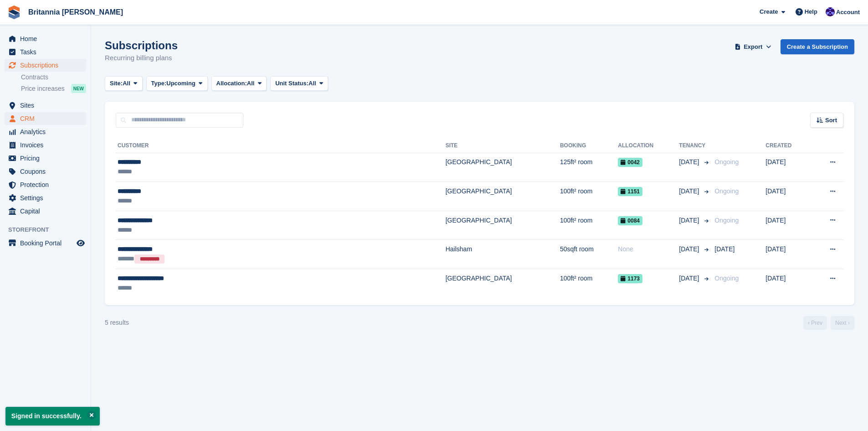 The image size is (868, 431). I want to click on span: Tasks, so click(47, 52).